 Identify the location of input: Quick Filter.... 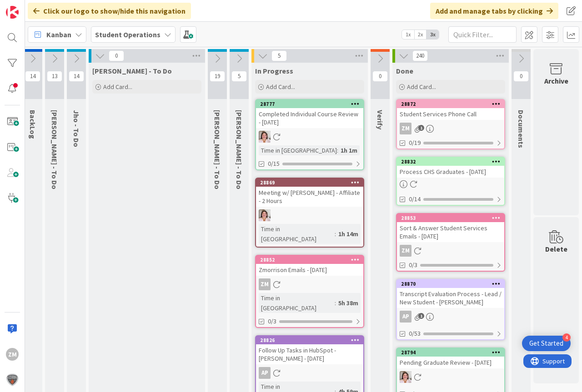
(483, 34).